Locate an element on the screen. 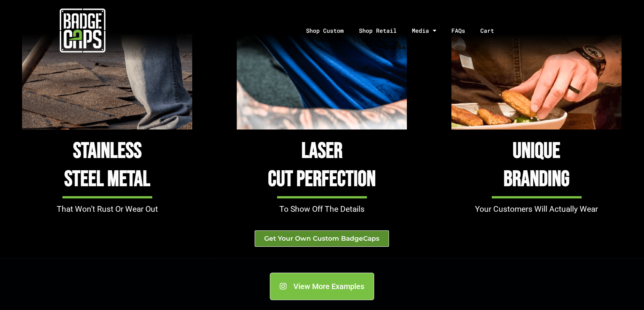  nav: Menu is located at coordinates (405, 31).